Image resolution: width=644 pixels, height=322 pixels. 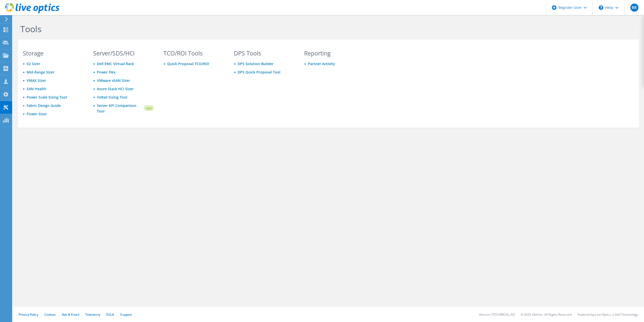 I want to click on h3: Reporting, so click(x=334, y=53).